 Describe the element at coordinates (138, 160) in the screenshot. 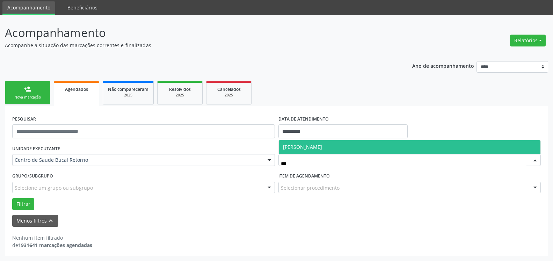

I see `span: Centro de Saude Bucal Retorno` at that location.